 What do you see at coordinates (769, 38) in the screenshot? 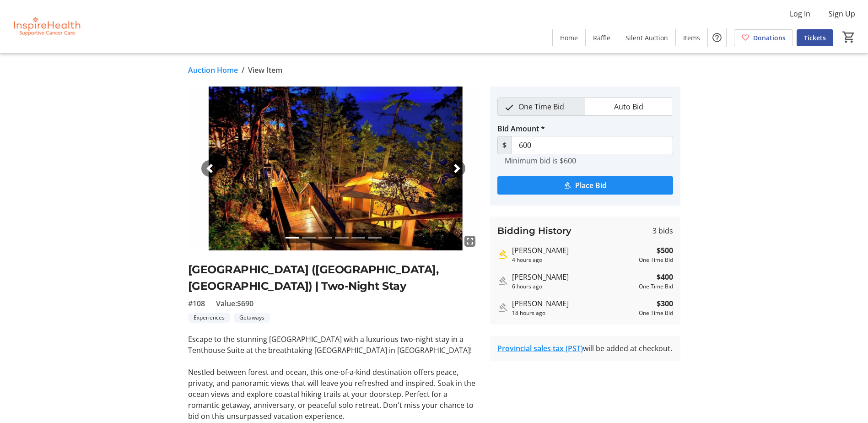
I see `span: Donations` at bounding box center [769, 38].